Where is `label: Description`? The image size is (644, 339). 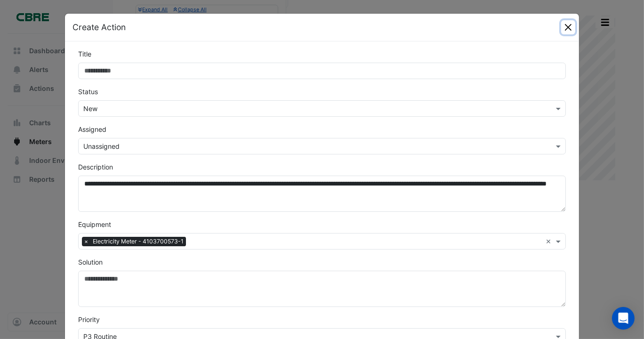 label: Description is located at coordinates (96, 167).